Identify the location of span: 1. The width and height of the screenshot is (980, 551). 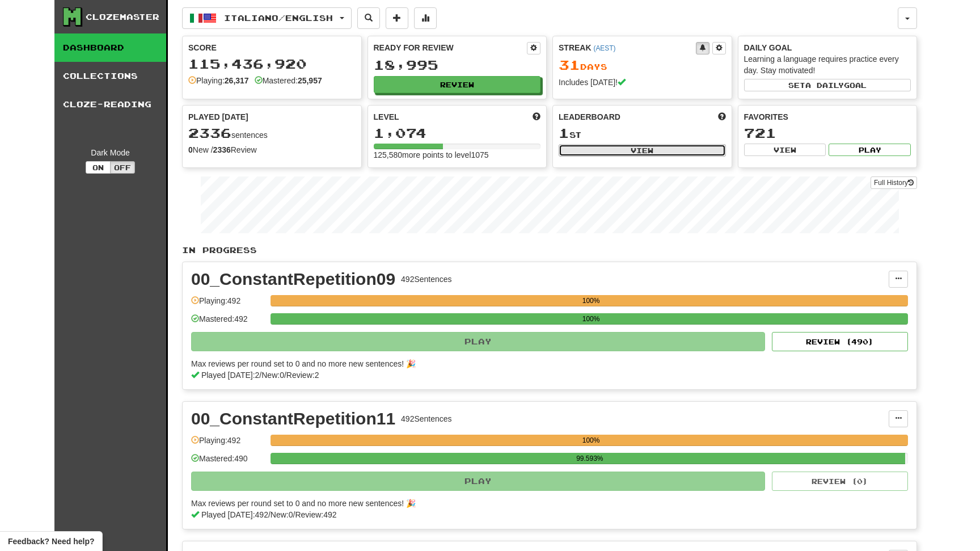
(564, 133).